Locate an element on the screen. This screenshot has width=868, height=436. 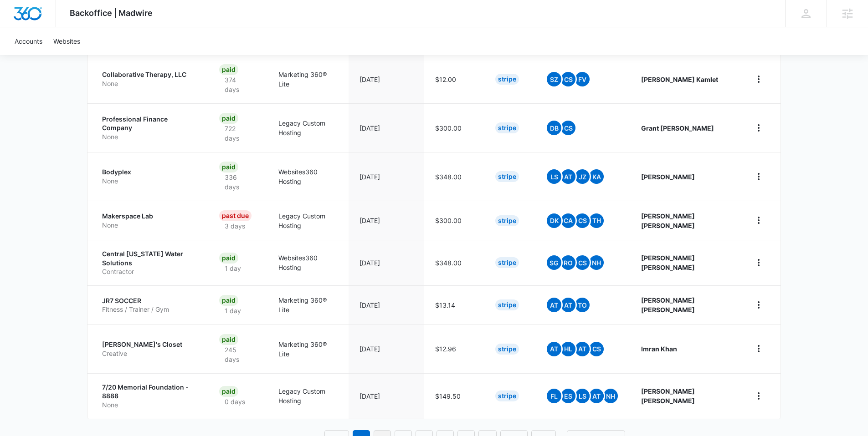
a: 7/20 Memorial Foundation - 8888None is located at coordinates (150, 396).